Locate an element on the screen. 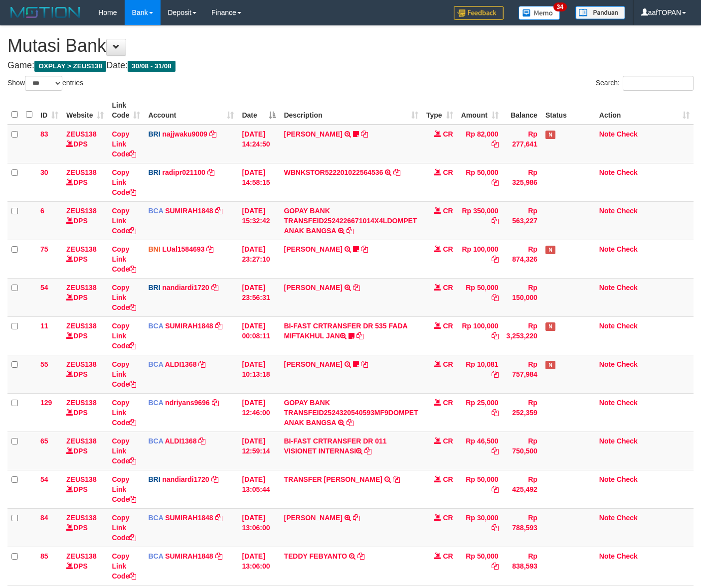 The width and height of the screenshot is (701, 588). td: Rp 750,500 is located at coordinates (522, 450).